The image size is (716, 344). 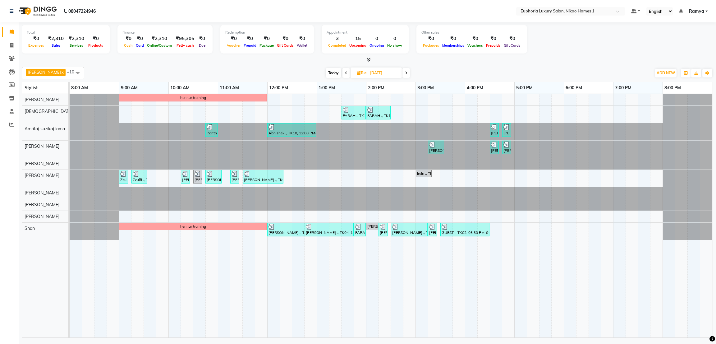 I want to click on img: logo, so click(x=37, y=11).